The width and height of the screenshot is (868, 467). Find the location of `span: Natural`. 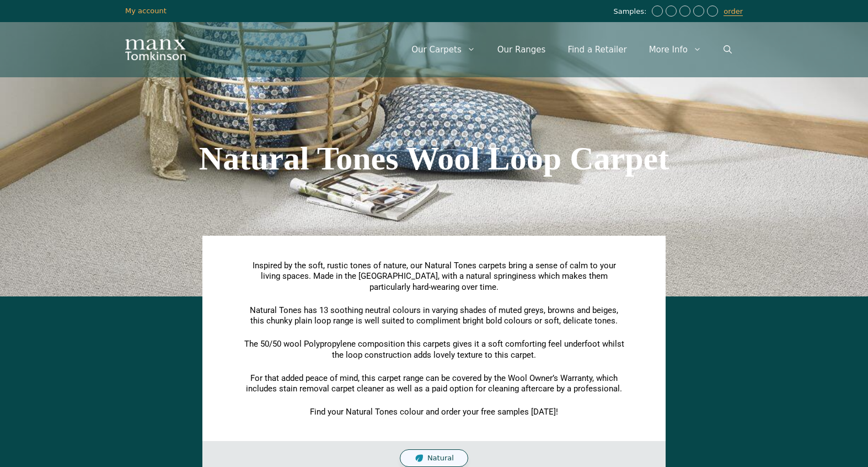

span: Natural is located at coordinates (440, 457).